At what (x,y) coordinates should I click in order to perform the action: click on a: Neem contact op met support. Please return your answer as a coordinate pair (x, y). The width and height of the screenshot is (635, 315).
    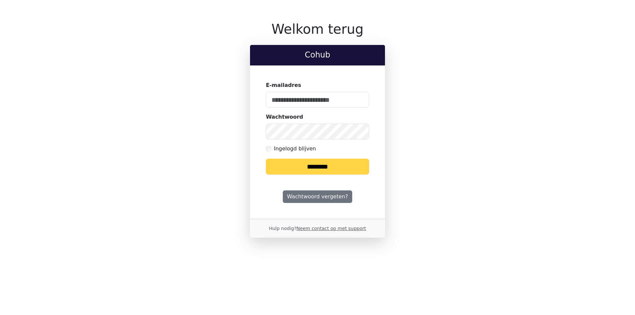
    Looking at the image, I should click on (331, 228).